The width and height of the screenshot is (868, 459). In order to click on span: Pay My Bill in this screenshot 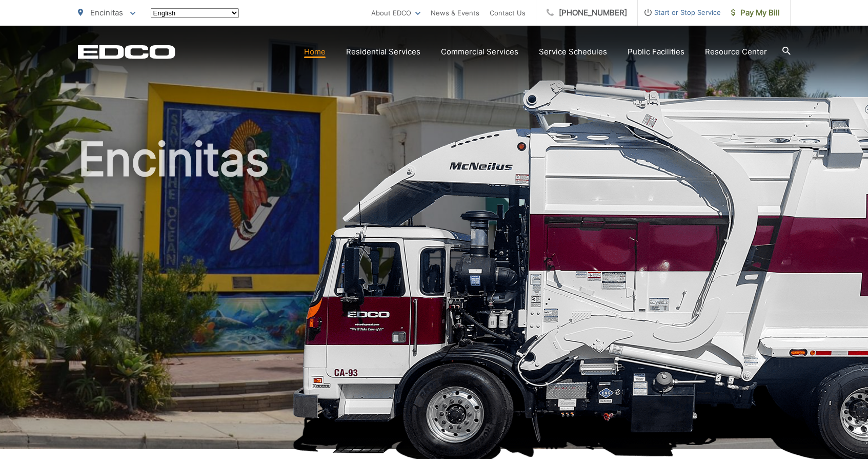, I will do `click(755, 13)`.